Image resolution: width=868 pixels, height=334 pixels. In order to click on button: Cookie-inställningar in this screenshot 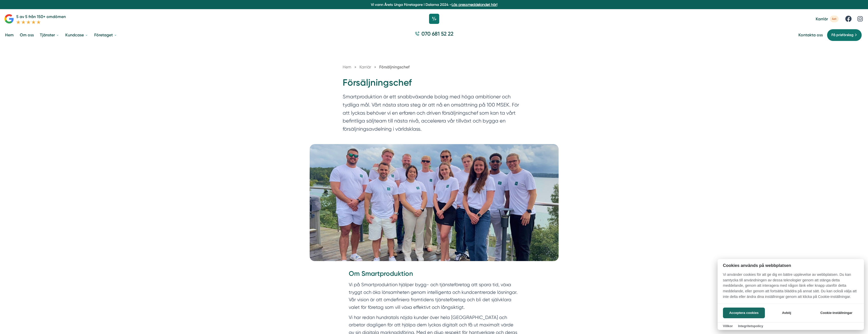, I will do `click(836, 313)`.